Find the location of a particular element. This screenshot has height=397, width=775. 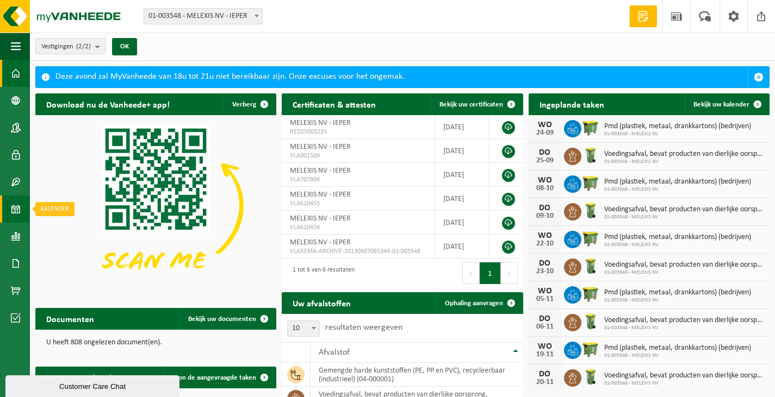

span: Afvalstof is located at coordinates (334, 353).